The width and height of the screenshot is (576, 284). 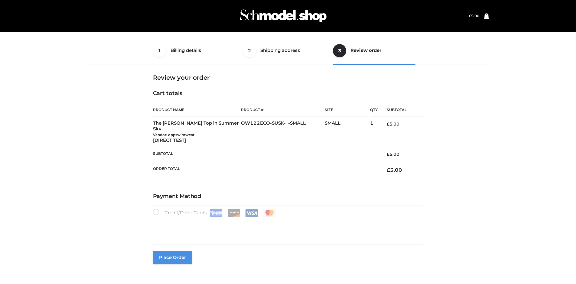 What do you see at coordinates (288, 78) in the screenshot?
I see `h3: Review your order` at bounding box center [288, 78].